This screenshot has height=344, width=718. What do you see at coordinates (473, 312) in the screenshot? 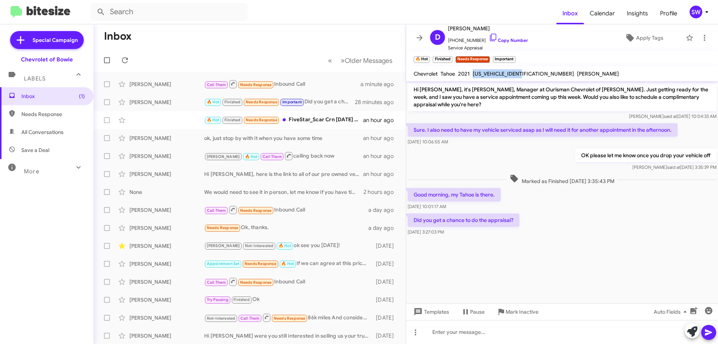
I see `button: Pause` at bounding box center [473, 312].